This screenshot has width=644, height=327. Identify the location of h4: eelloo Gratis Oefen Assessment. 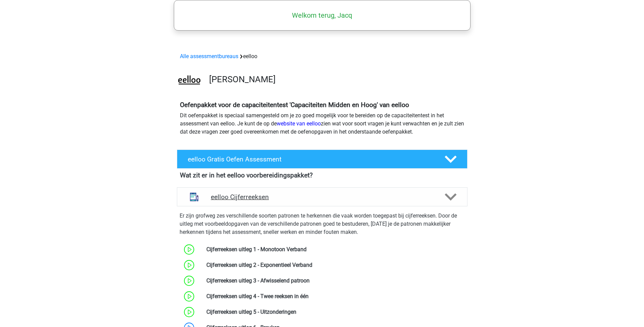
(311, 159).